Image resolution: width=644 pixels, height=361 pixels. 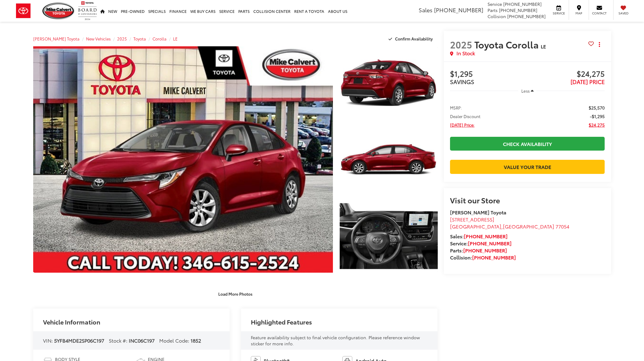 I want to click on span: Parts, so click(x=492, y=10).